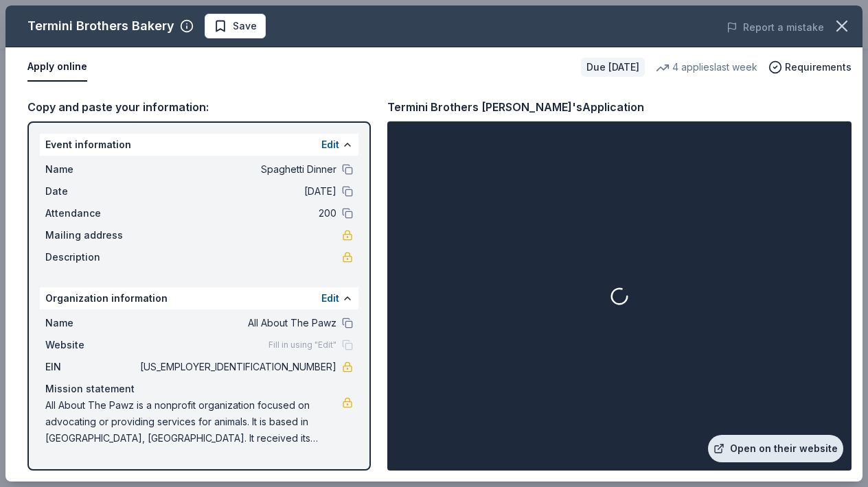  I want to click on div: 4 applies last week, so click(707, 67).